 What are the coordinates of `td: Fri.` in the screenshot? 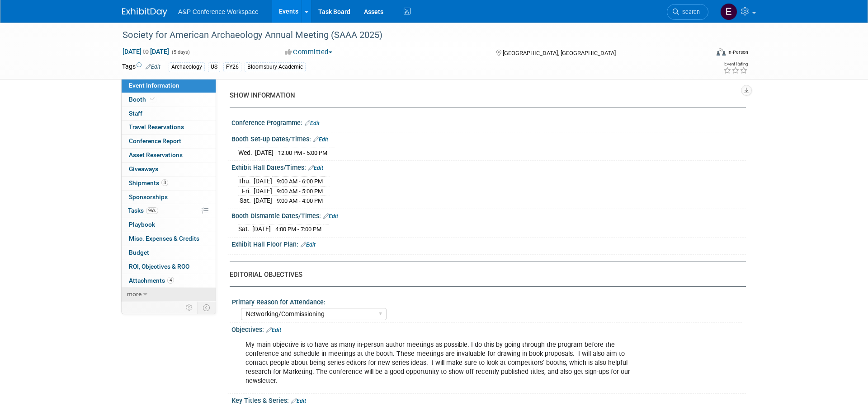 It's located at (246, 191).